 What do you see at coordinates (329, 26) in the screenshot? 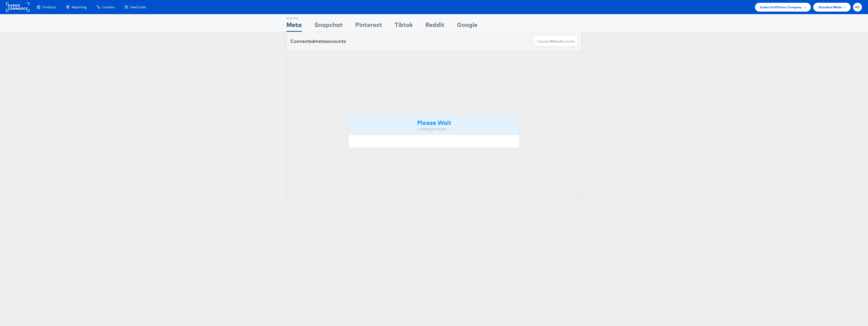
I see `div: Snapchat` at bounding box center [329, 26].